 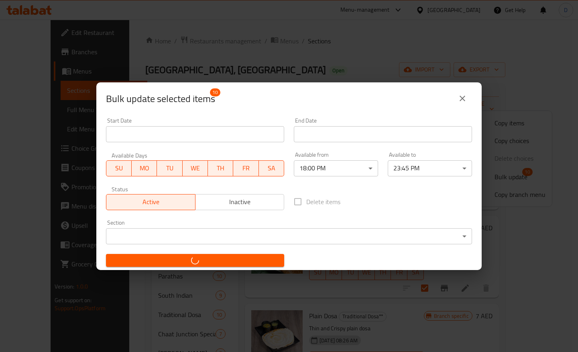 I want to click on button: FR, so click(x=246, y=168).